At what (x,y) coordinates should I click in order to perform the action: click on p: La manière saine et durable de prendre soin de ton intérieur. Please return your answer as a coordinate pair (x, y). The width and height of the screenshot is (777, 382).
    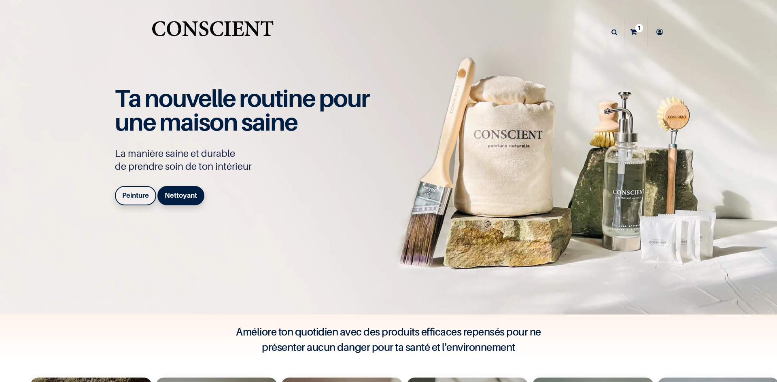
    Looking at the image, I should click on (246, 160).